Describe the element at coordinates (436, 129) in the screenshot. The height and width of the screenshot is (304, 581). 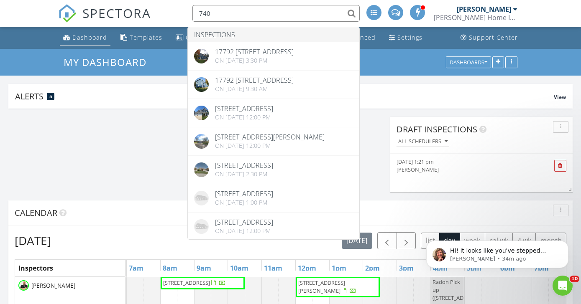
I see `span: Draft Inspections` at that location.